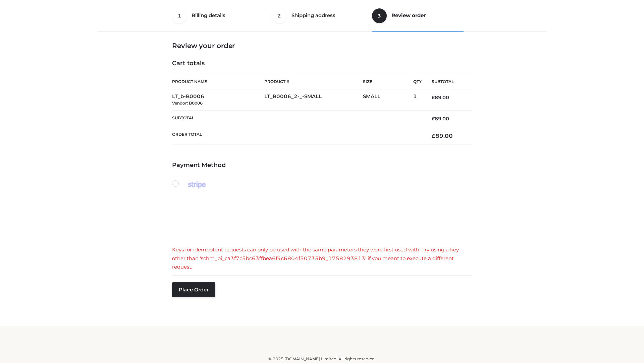 This screenshot has height=363, width=644. I want to click on th: Size, so click(386, 82).